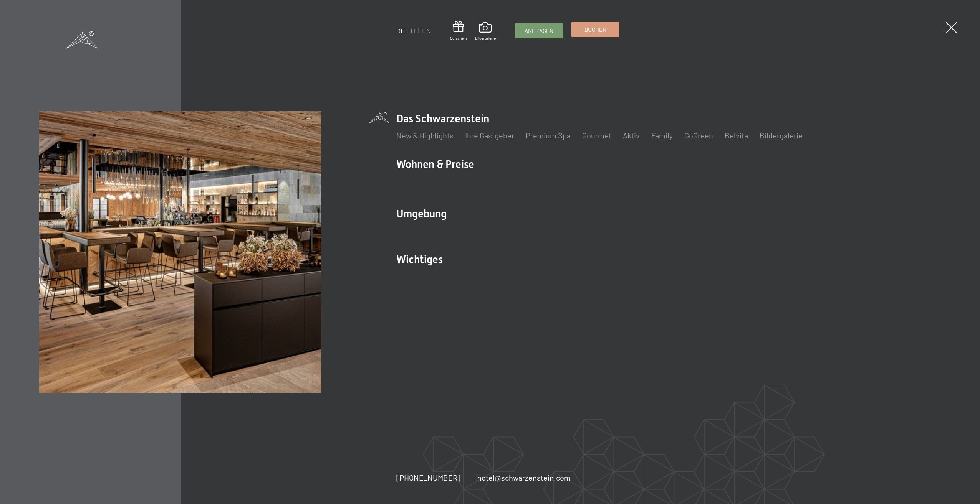 This screenshot has height=504, width=980. What do you see at coordinates (485, 38) in the screenshot?
I see `span: Bildergalerie` at bounding box center [485, 38].